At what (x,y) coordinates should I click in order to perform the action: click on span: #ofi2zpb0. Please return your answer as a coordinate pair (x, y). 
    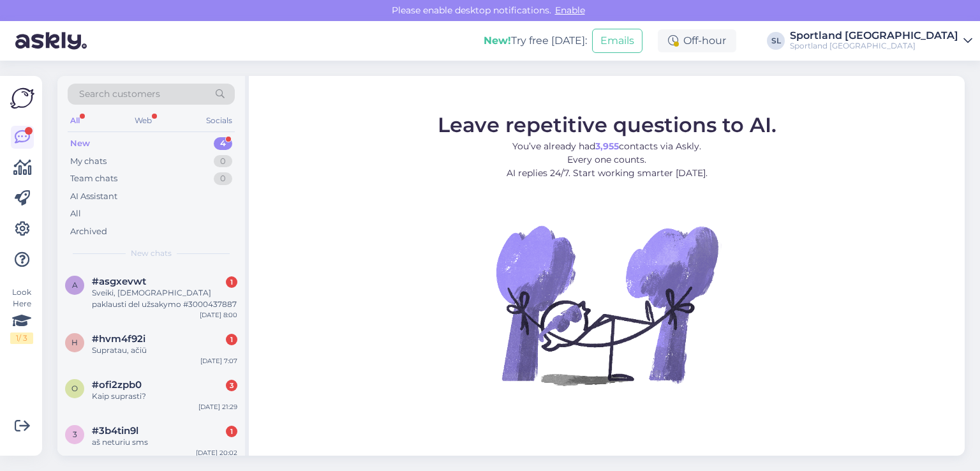
    Looking at the image, I should click on (117, 385).